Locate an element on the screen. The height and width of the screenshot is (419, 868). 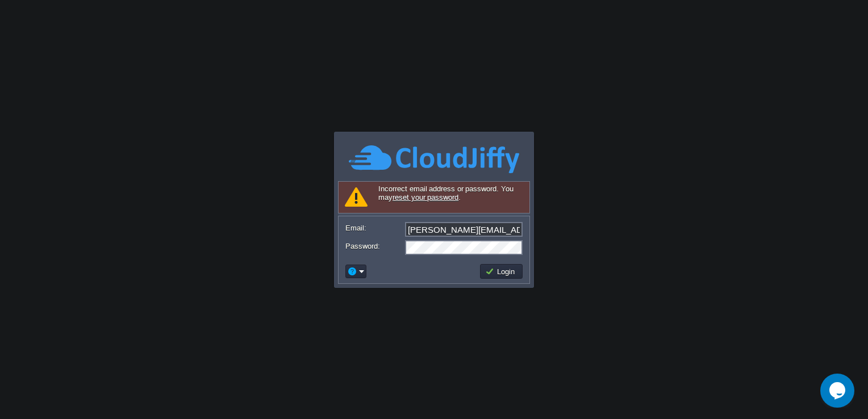
button: Login is located at coordinates (502, 271).